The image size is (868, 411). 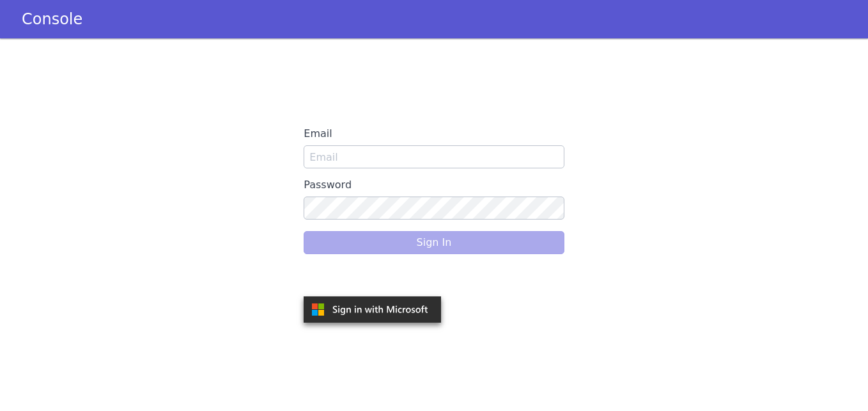 What do you see at coordinates (434, 185) in the screenshot?
I see `label: Password` at bounding box center [434, 185].